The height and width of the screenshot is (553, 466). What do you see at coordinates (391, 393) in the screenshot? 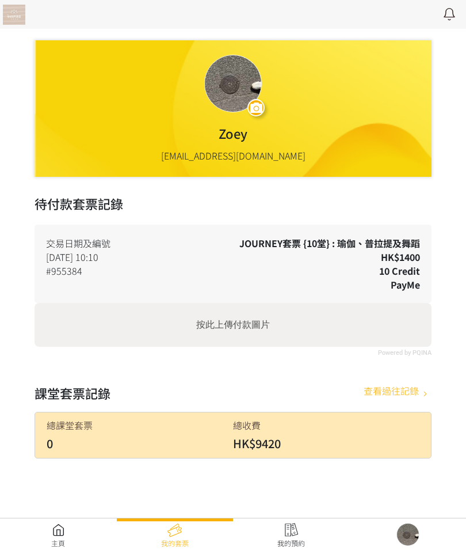
I see `div: 查看過往記錄` at bounding box center [391, 393].